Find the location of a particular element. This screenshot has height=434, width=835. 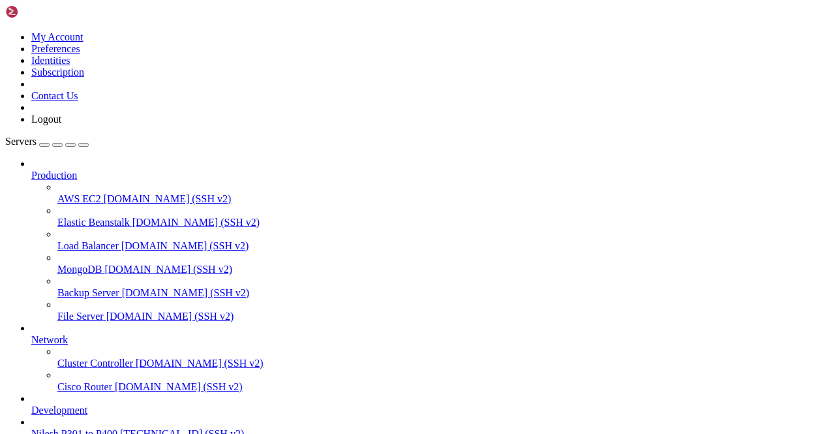

li: Development is located at coordinates (430, 404).